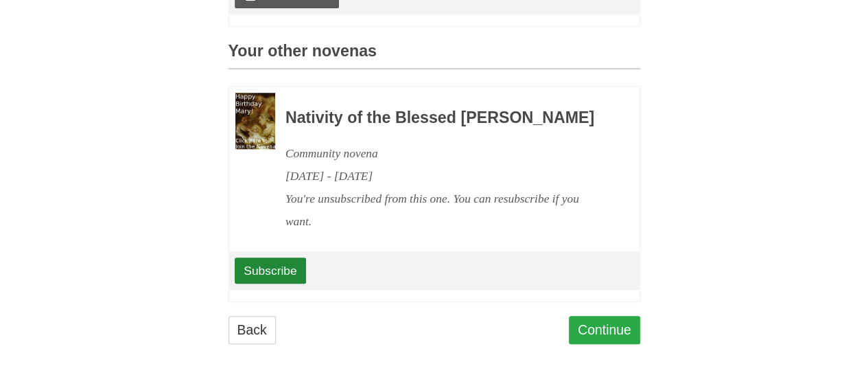  Describe the element at coordinates (255, 121) in the screenshot. I see `img: Novena image` at that location.